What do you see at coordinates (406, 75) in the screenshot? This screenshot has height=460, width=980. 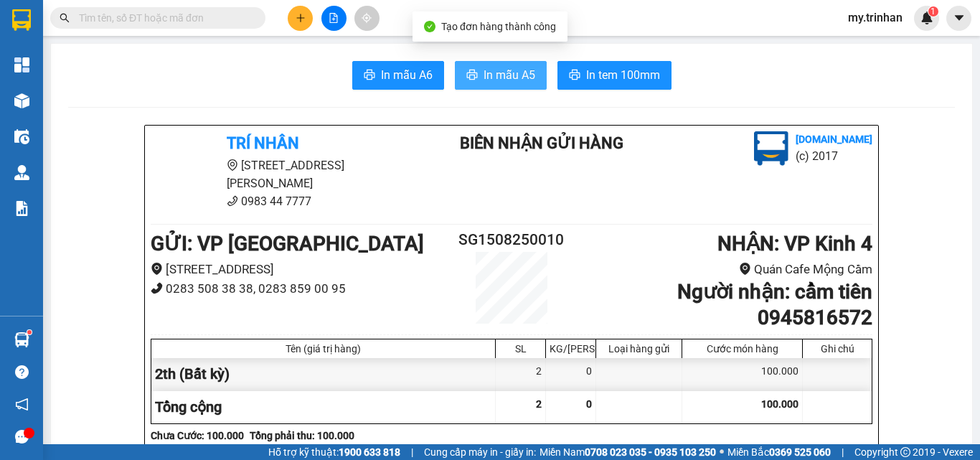 I see `span: In mẫu A6` at bounding box center [406, 75].